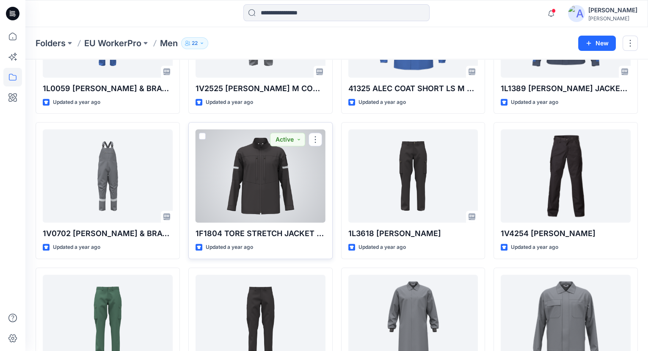  What do you see at coordinates (108, 176) in the screenshot?
I see `a: 1V0702 KARI BIB & BRACES M CONVOY` at bounding box center [108, 176].